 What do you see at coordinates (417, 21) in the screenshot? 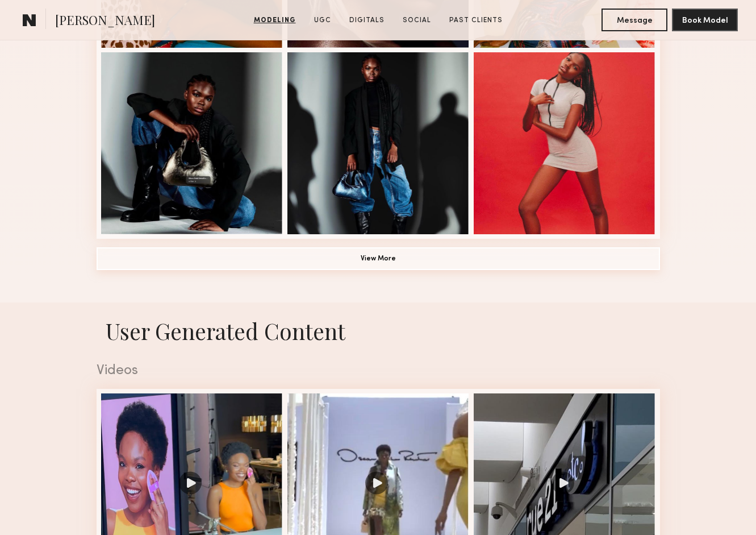
I see `a: Social` at bounding box center [417, 21].